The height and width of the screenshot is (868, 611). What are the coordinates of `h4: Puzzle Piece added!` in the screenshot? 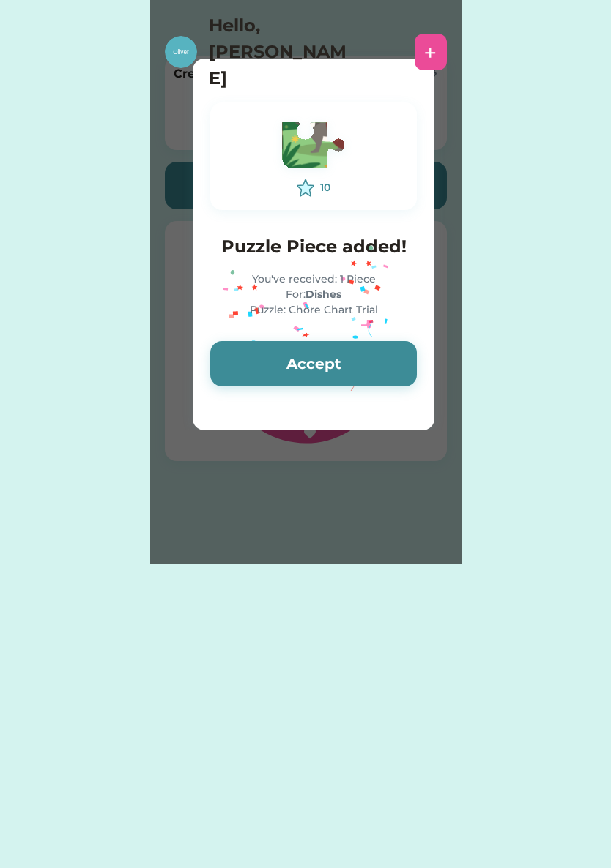 It's located at (314, 246).